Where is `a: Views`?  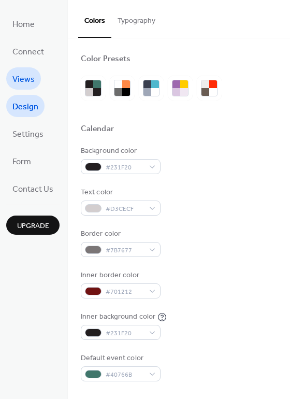
a: Views is located at coordinates (23, 78).